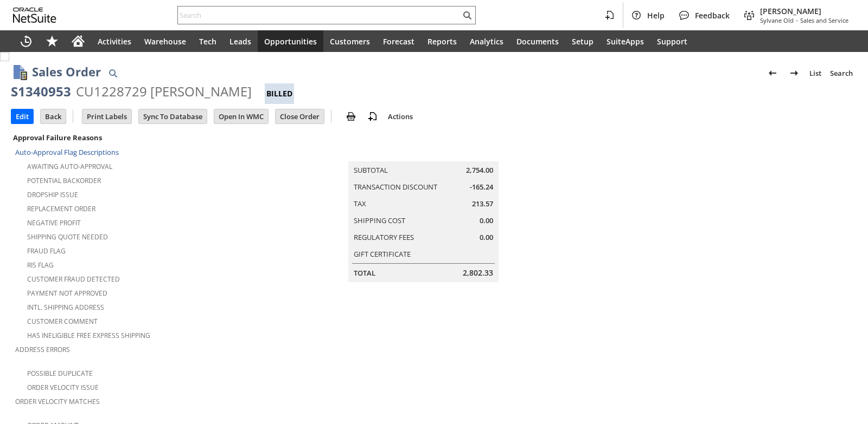 This screenshot has height=424, width=868. I want to click on svg: Shortcuts, so click(52, 42).